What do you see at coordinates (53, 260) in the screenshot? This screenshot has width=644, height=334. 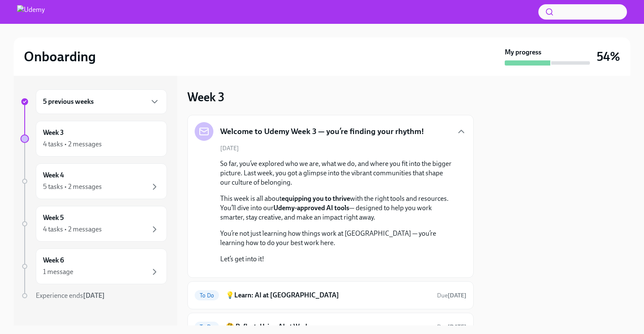 I see `h6: Week 6` at bounding box center [53, 260].